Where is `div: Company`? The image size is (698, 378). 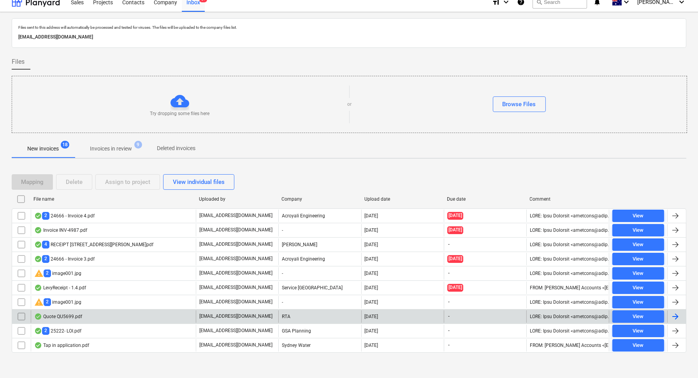
div: Company is located at coordinates (320, 199).